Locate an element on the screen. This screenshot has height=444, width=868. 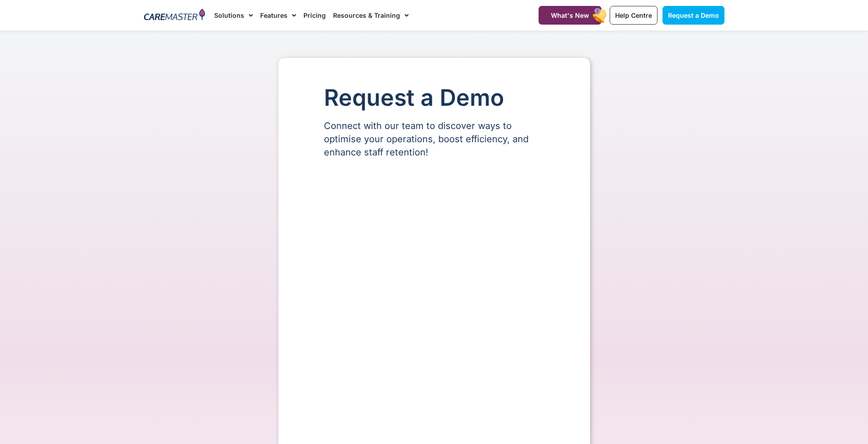
a: What's New is located at coordinates (570, 15).